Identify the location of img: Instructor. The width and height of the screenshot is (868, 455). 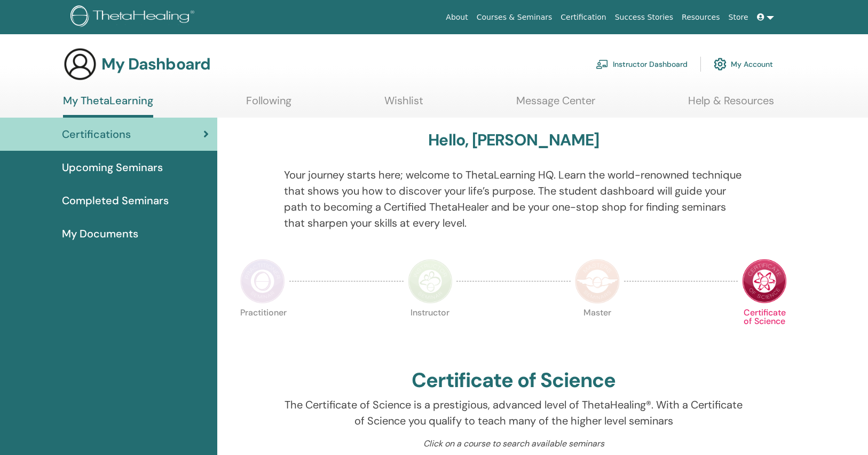
(430, 281).